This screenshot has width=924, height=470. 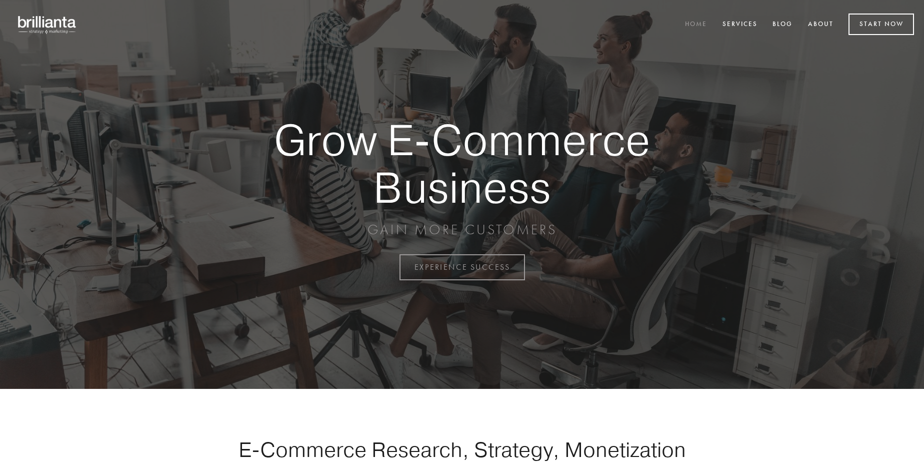 What do you see at coordinates (740, 25) in the screenshot?
I see `a: Services` at bounding box center [740, 25].